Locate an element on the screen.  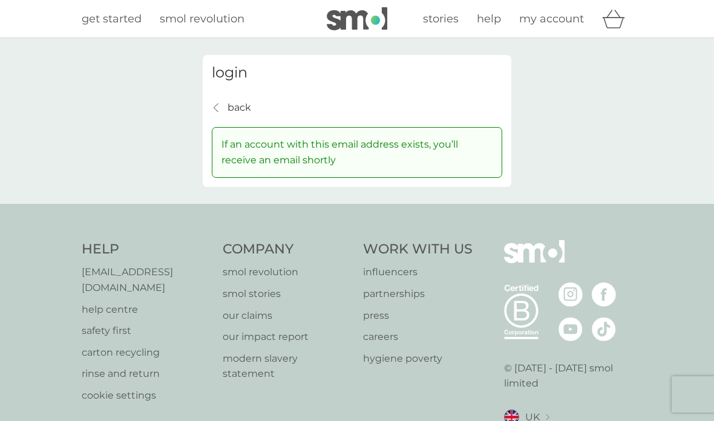
p: our claims is located at coordinates (287, 316).